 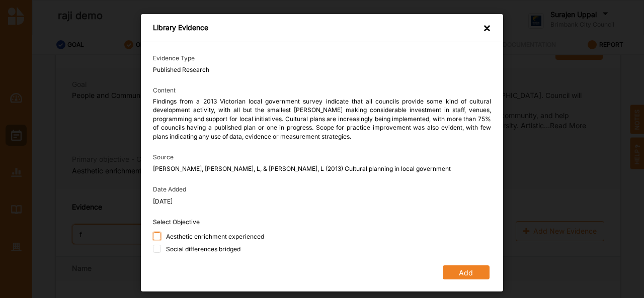 What do you see at coordinates (322, 90) in the screenshot?
I see `div: Content` at bounding box center [322, 90].